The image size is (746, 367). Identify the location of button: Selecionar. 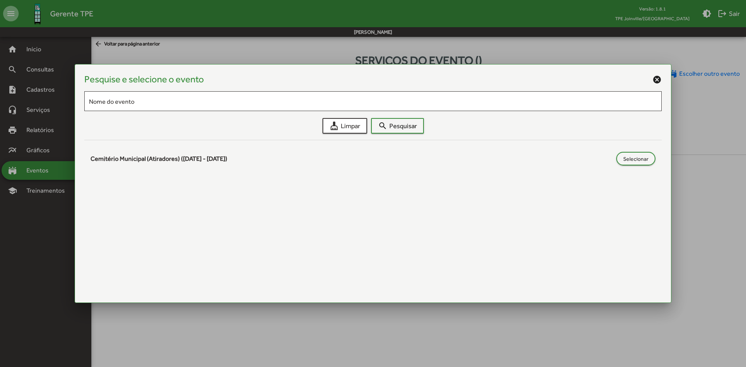
(636, 159).